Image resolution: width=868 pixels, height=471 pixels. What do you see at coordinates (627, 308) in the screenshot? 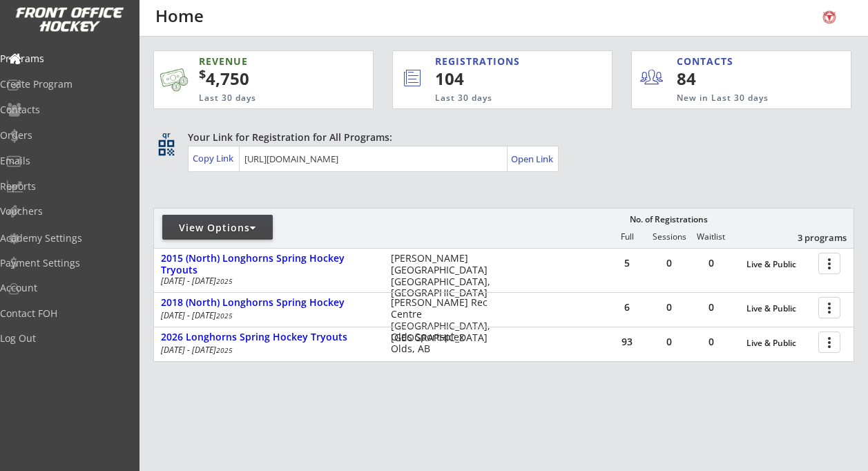
I see `div: 6` at bounding box center [627, 308].